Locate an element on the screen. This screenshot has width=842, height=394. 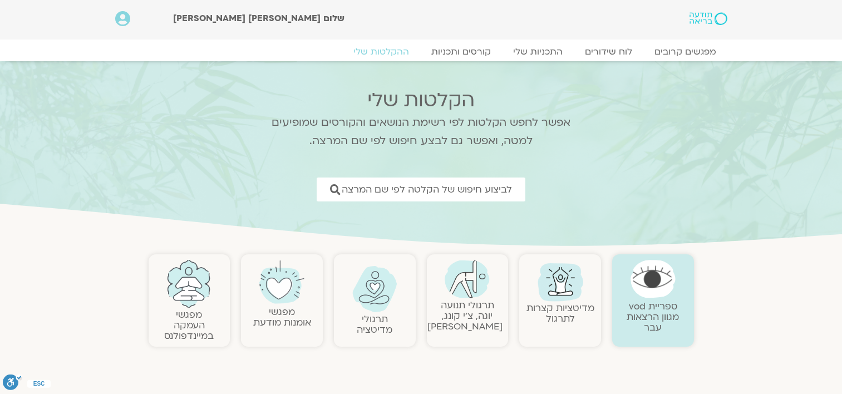
nav: Menu is located at coordinates (421, 52).